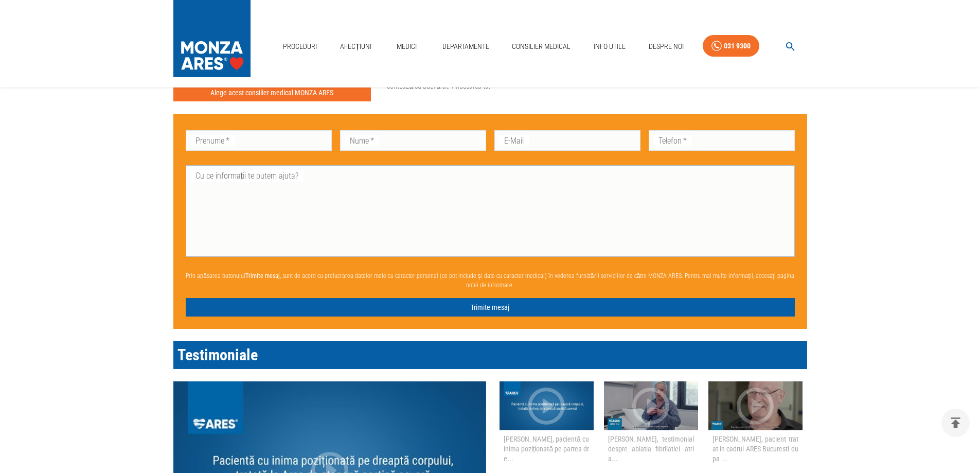 This screenshot has height=473, width=980. What do you see at coordinates (466, 46) in the screenshot?
I see `a: Departamente` at bounding box center [466, 46].